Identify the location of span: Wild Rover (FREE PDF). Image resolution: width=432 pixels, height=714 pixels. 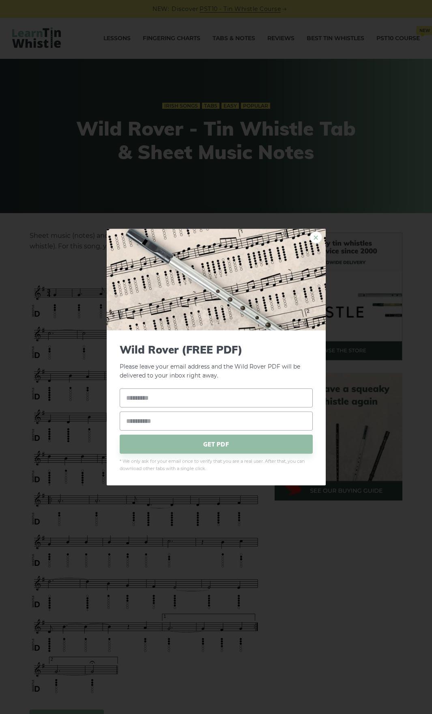
(216, 349).